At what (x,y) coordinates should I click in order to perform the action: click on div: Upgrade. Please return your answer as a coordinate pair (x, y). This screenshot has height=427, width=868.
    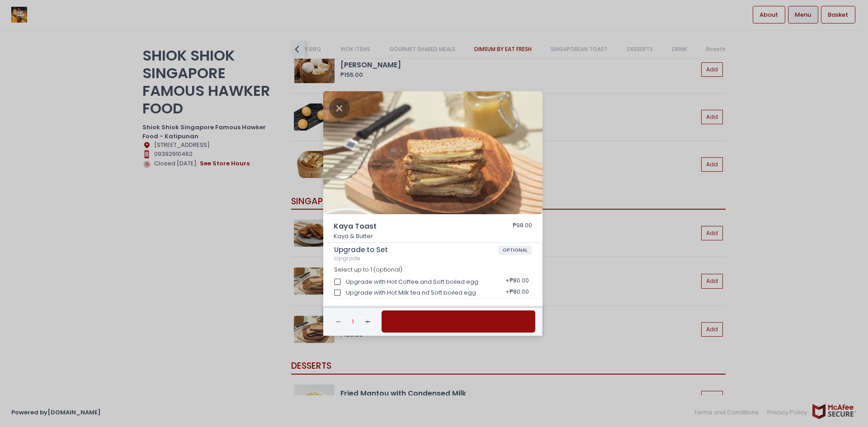
    Looking at the image, I should click on (434, 259).